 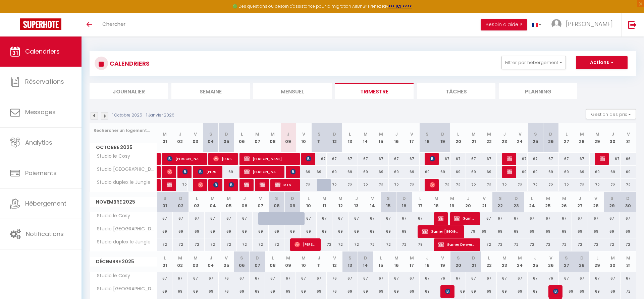 I want to click on th: 10, so click(x=304, y=138).